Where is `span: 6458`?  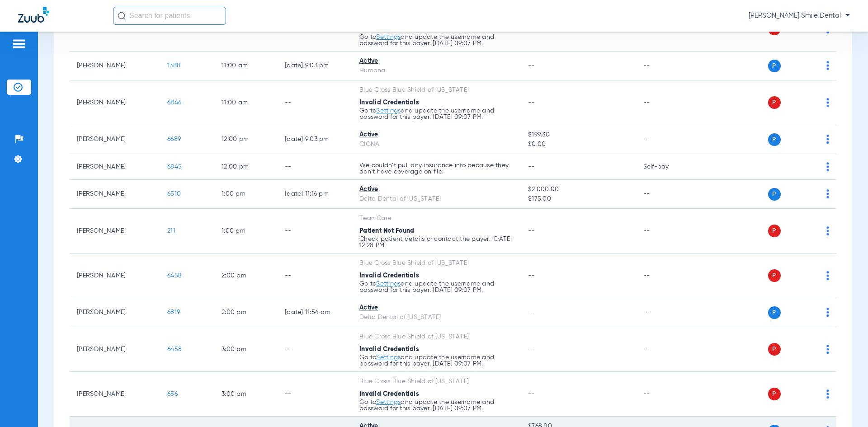 span: 6458 is located at coordinates (174, 349).